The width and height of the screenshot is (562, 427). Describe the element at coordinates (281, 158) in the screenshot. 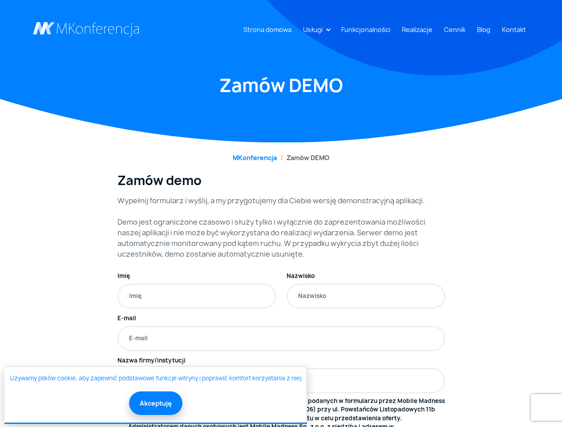

I see `nav: breadcrumb` at that location.